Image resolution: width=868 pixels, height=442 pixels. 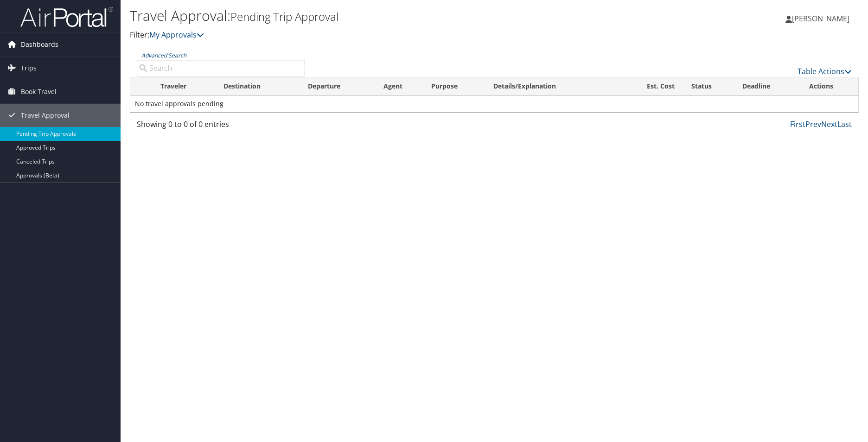 I want to click on th: Agent, so click(x=399, y=86).